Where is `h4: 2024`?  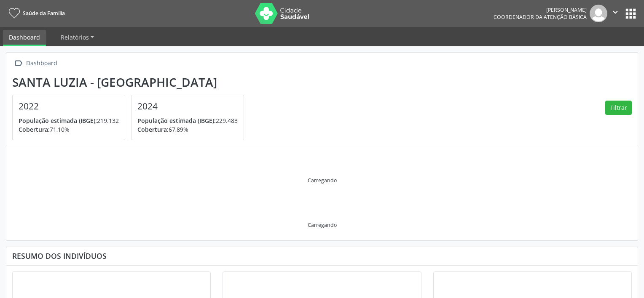
h4: 2024 is located at coordinates (188, 106).